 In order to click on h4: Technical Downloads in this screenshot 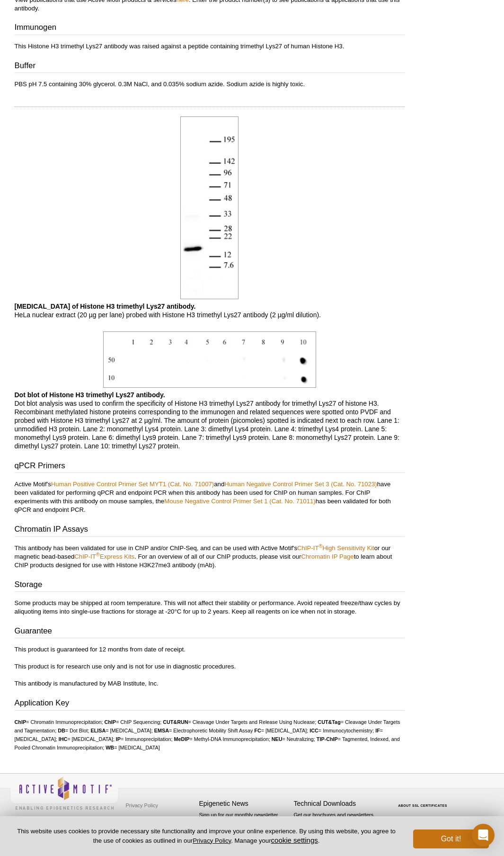, I will do `click(339, 804)`.